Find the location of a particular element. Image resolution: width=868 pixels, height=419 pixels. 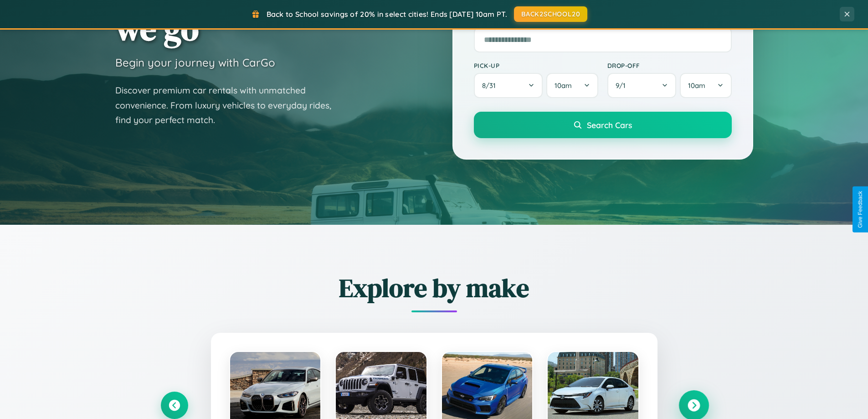

button: 9/1 is located at coordinates (642, 85).